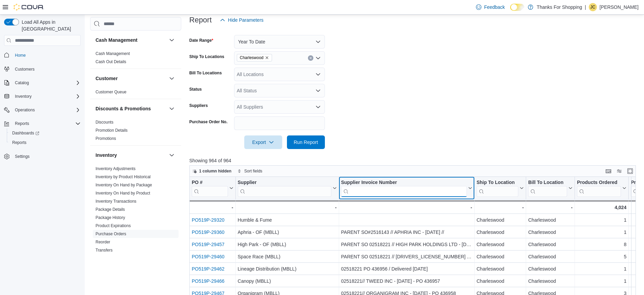  Describe the element at coordinates (42, 113) in the screenshot. I see `nav: Complex example` at that location.